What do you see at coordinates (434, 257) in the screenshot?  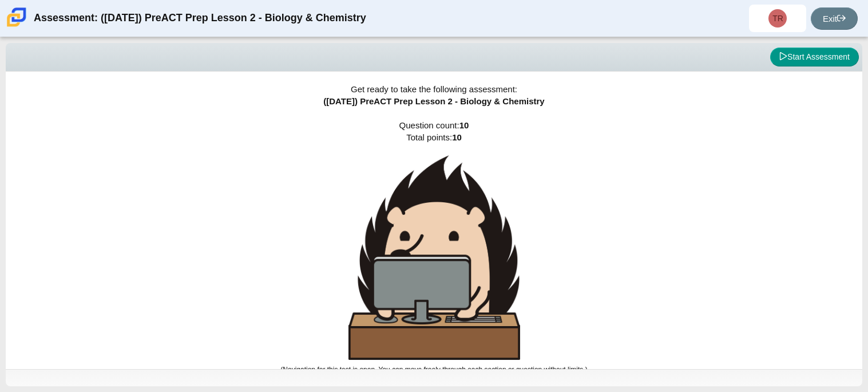 I see `img: hedgehog-behind-computer-large.png` at bounding box center [434, 257].